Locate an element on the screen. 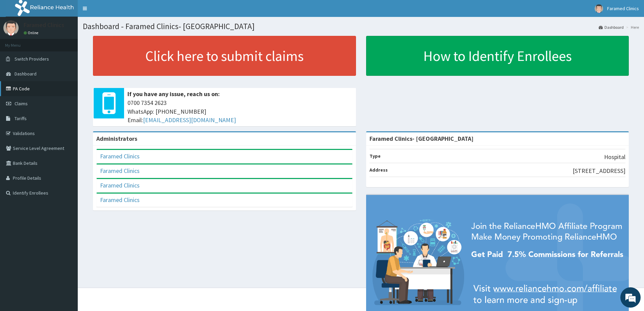 This screenshot has width=644, height=311. b: Administrators is located at coordinates (117, 138).